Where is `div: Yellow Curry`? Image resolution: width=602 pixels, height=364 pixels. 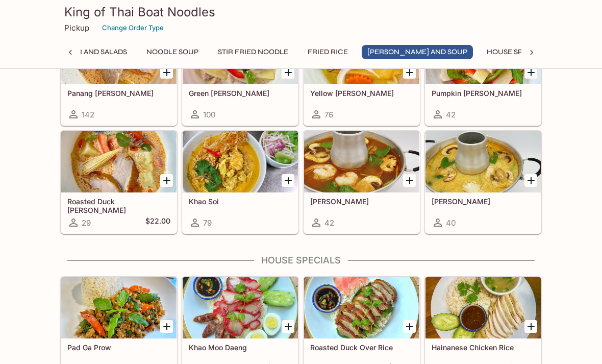
div: Yellow Curry is located at coordinates (362, 53).